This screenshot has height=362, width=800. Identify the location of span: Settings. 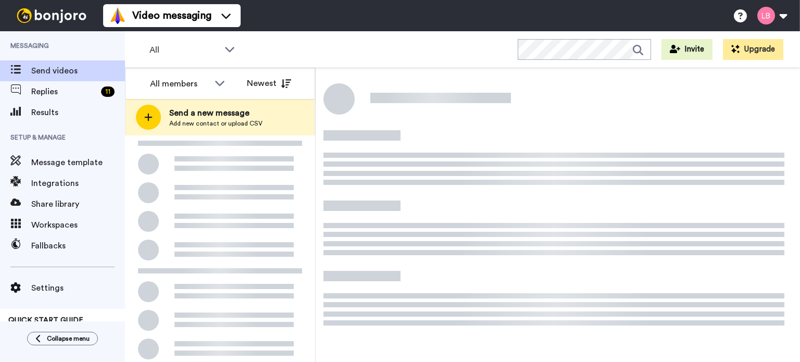
(78, 288).